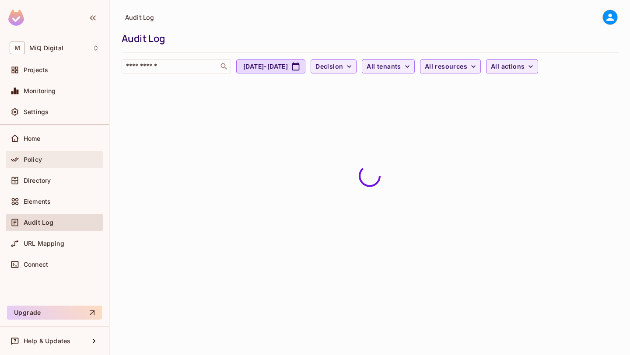  I want to click on button: Upgrade, so click(54, 313).